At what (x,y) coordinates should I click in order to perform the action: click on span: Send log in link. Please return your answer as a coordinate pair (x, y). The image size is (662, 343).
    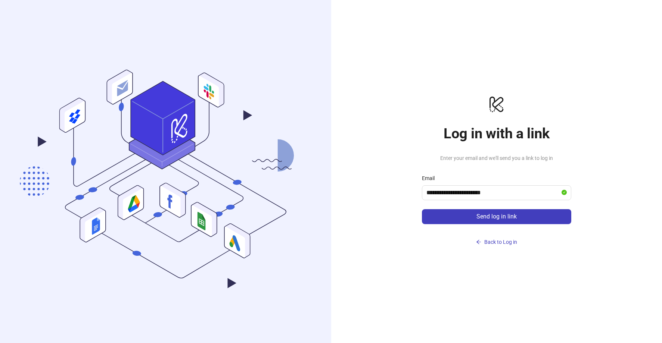
    Looking at the image, I should click on (496, 217).